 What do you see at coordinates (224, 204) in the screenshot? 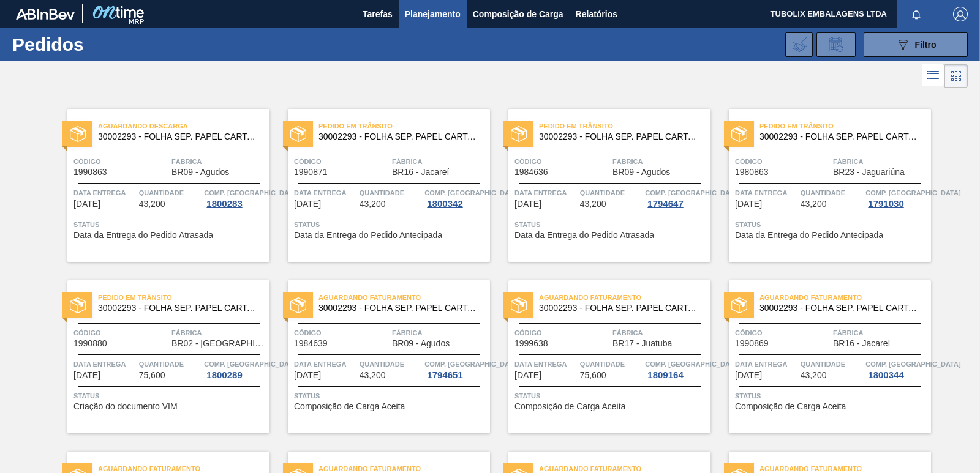
I see `div: 1800283` at bounding box center [224, 204].